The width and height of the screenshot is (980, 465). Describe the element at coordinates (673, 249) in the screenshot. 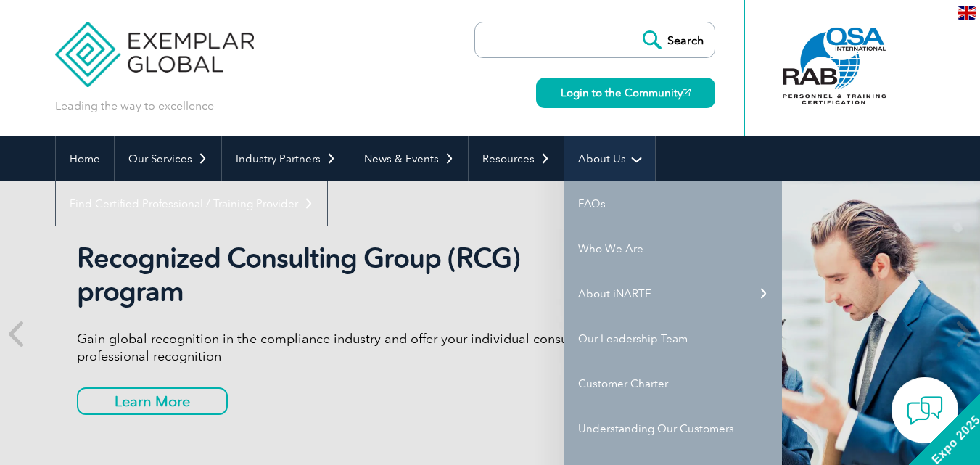

I see `a: Who We Are` at that location.